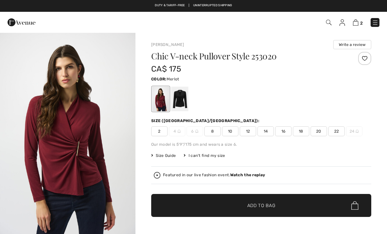  Describe the element at coordinates (301, 131) in the screenshot. I see `span: 18` at that location.